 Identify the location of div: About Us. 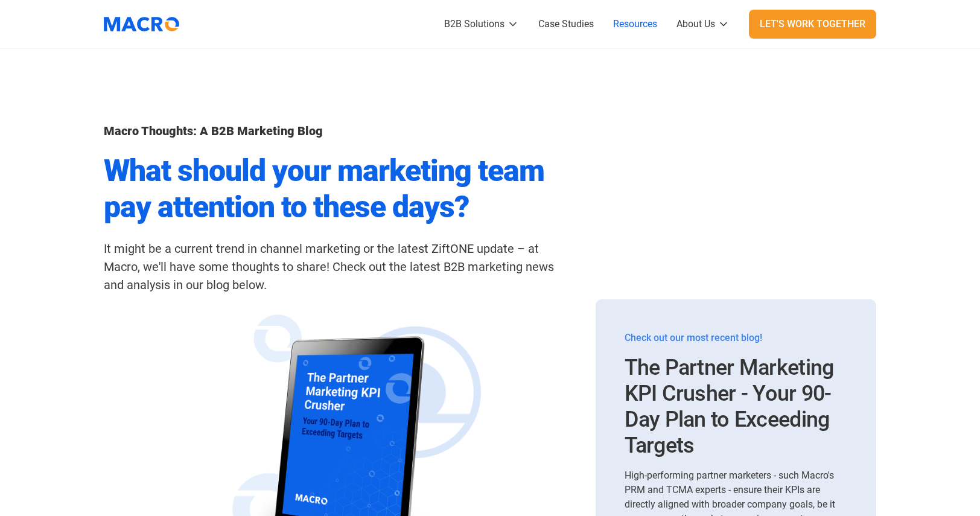
(696, 25).